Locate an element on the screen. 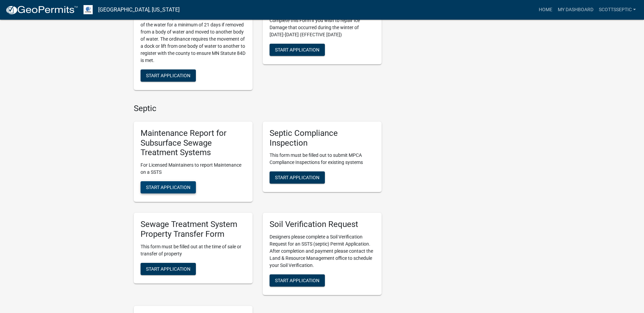 Image resolution: width=644 pixels, height=313 pixels. h5: Septic Compliance Inspection is located at coordinates (322, 138).